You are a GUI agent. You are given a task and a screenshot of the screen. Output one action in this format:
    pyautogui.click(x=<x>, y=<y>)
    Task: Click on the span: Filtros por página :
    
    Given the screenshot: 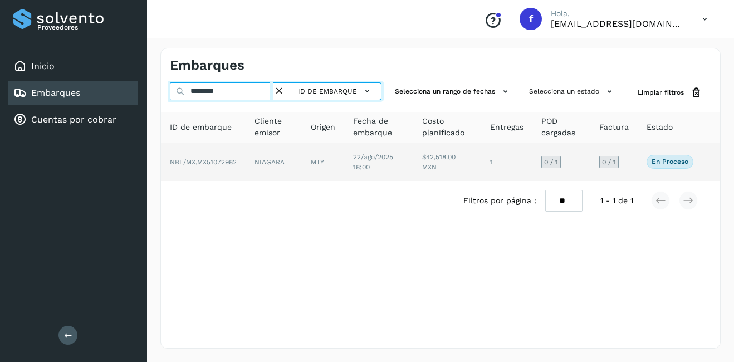 What is the action you would take?
    pyautogui.click(x=499, y=200)
    